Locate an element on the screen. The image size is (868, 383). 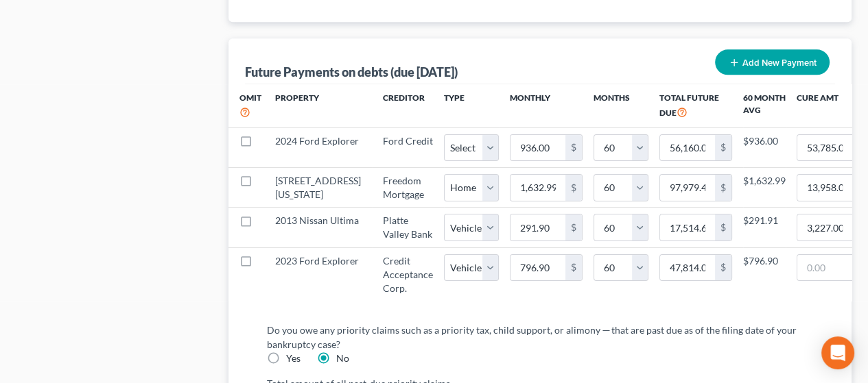
span: Yes is located at coordinates (293, 358).